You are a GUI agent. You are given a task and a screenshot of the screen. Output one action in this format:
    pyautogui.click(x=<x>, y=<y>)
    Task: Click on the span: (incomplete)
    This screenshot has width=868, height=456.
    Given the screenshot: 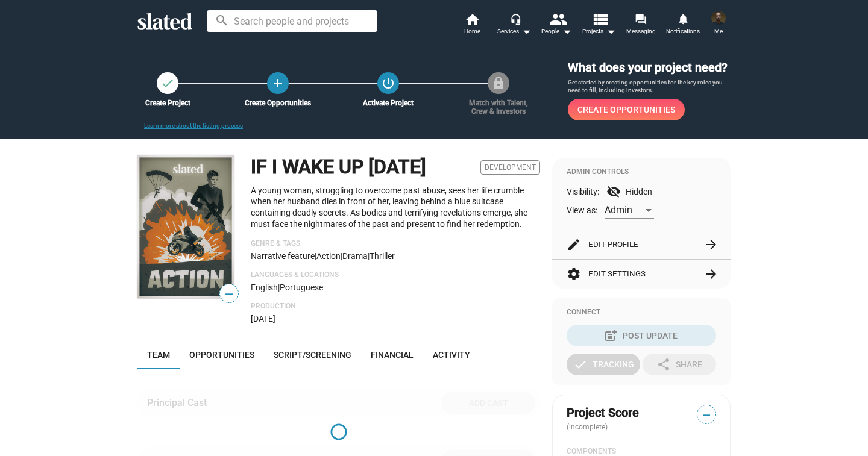 What is the action you would take?
    pyautogui.click(x=589, y=427)
    